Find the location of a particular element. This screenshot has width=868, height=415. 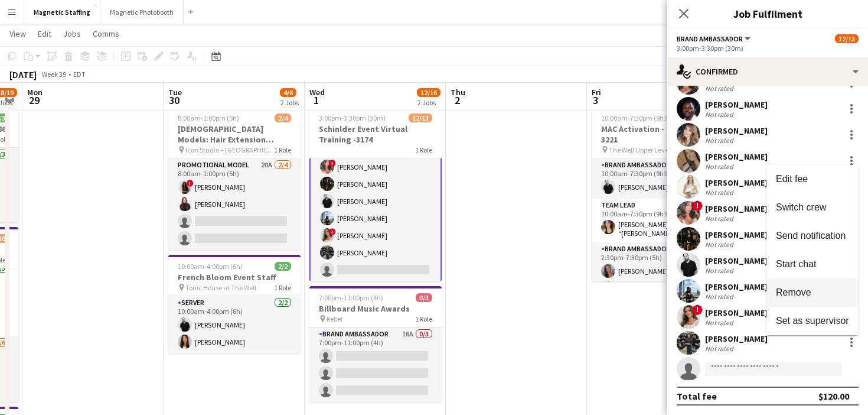

span: Set as supervisor is located at coordinates (813, 321).